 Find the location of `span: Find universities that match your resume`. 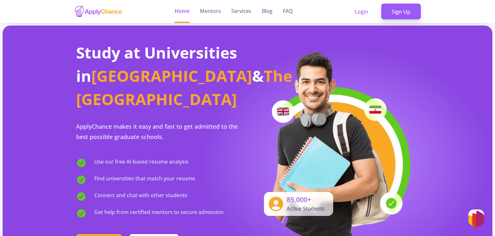

span: Find universities that match your resume is located at coordinates (144, 180).